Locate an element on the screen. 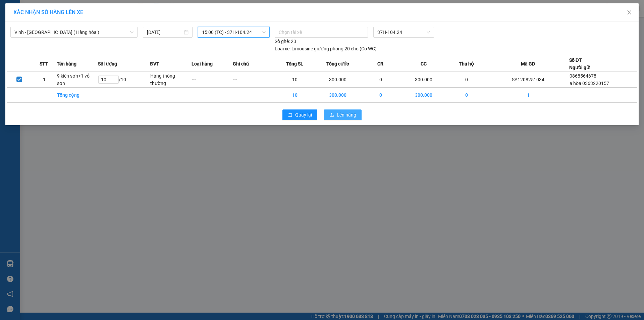 This screenshot has width=644, height=320. input: 12/08/2025 is located at coordinates (165, 32).